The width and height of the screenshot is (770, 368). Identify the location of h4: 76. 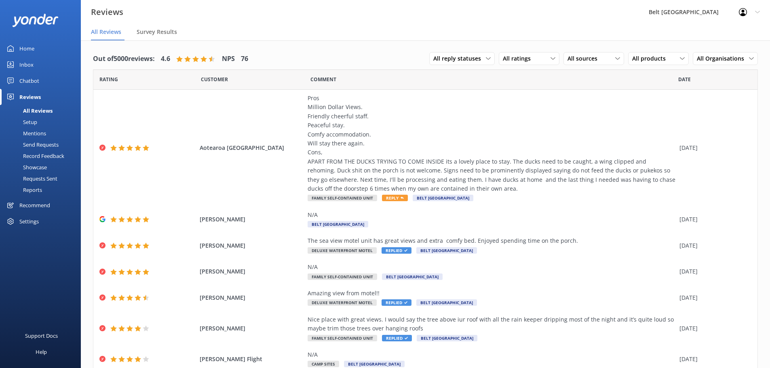
(245, 59).